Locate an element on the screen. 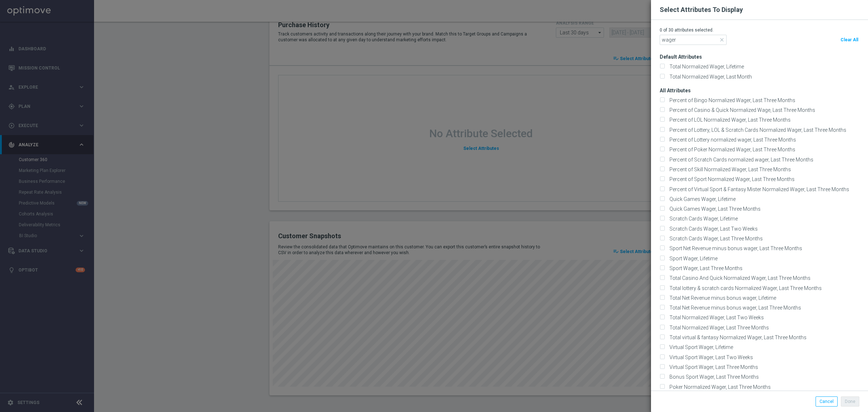 The width and height of the screenshot is (868, 412). label: Total Normalized Wager, Last Three Months is located at coordinates (718, 327).